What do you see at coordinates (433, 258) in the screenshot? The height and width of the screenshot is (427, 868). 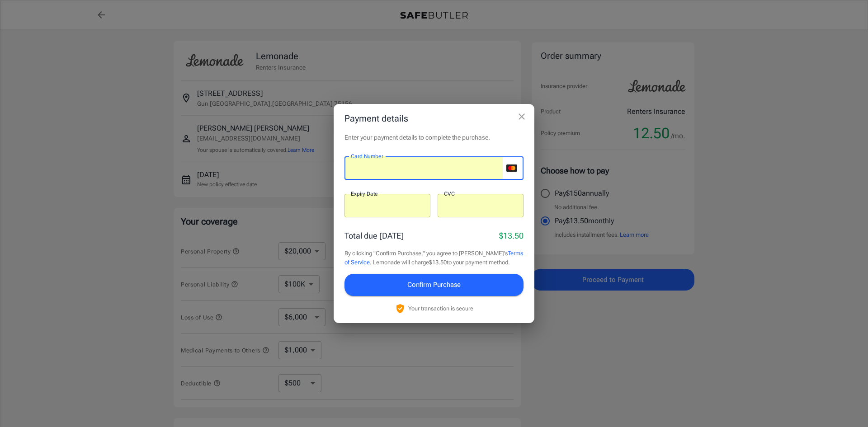 I see `a: Terms of Service` at bounding box center [433, 258].